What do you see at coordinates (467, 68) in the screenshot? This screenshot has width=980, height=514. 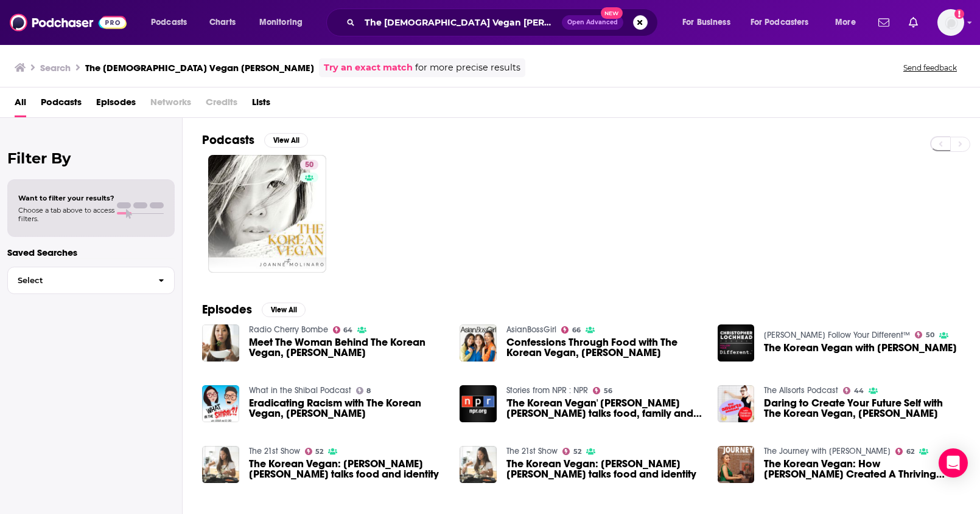 I see `span: for more precise results` at bounding box center [467, 68].